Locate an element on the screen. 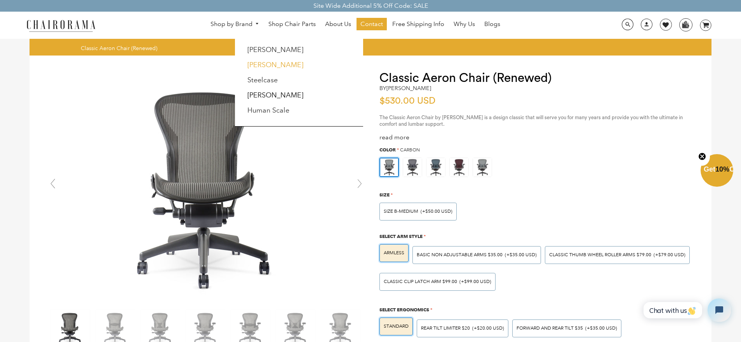 The height and width of the screenshot is (342, 741). a: Human Scale is located at coordinates (268, 110).